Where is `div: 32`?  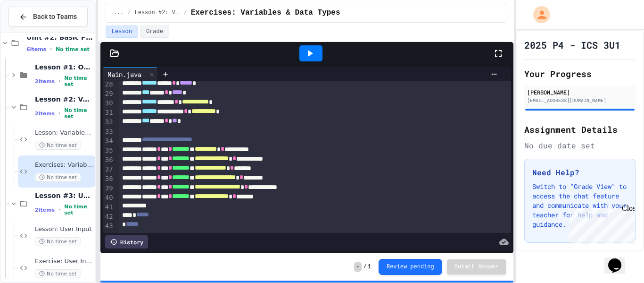 div: 32 is located at coordinates (108, 122).